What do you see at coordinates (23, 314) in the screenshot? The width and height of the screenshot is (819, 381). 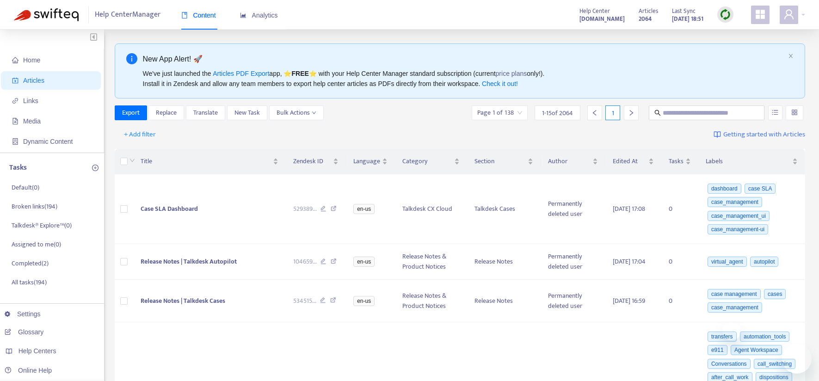 I see `a: Settings` at bounding box center [23, 314].